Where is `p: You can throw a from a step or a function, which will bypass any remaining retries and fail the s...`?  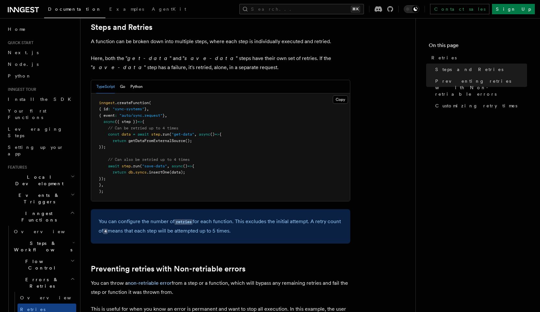 p: You can throw a from a step or a function, which will bypass any remaining retries and fail the s... is located at coordinates (221, 288).